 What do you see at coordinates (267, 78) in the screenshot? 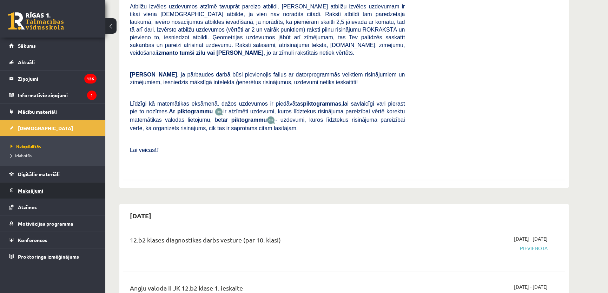
I see `span: , ja pārbaudes darbā būsi pievienojis failus ar datorprogrammās veiktiem risinājumiem un zīmējumi...` at bounding box center [267, 78].